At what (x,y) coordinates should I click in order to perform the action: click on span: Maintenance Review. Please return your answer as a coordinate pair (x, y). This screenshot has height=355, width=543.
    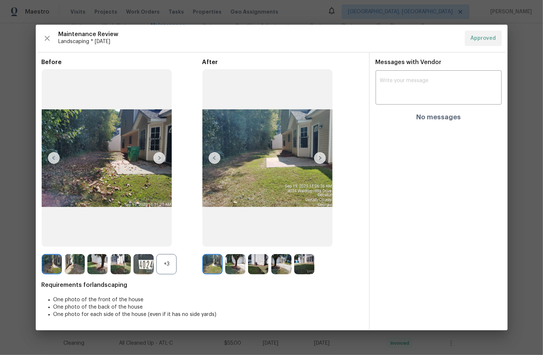
    Looking at the image, I should click on (259, 34).